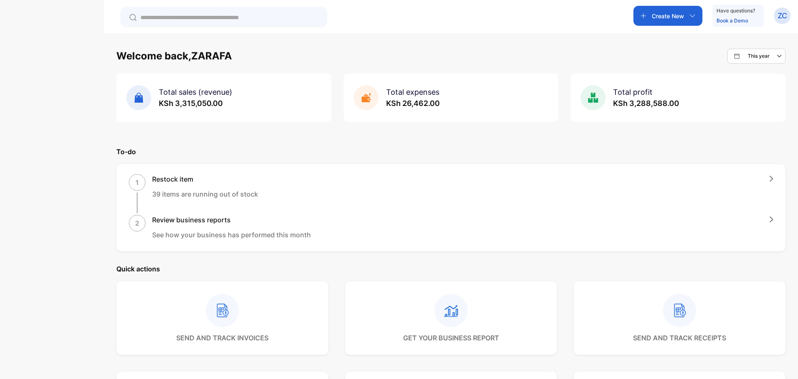 This screenshot has width=798, height=379. Describe the element at coordinates (51, 304) in the screenshot. I see `p: You have 33 invoices & receipts left this month.` at that location.